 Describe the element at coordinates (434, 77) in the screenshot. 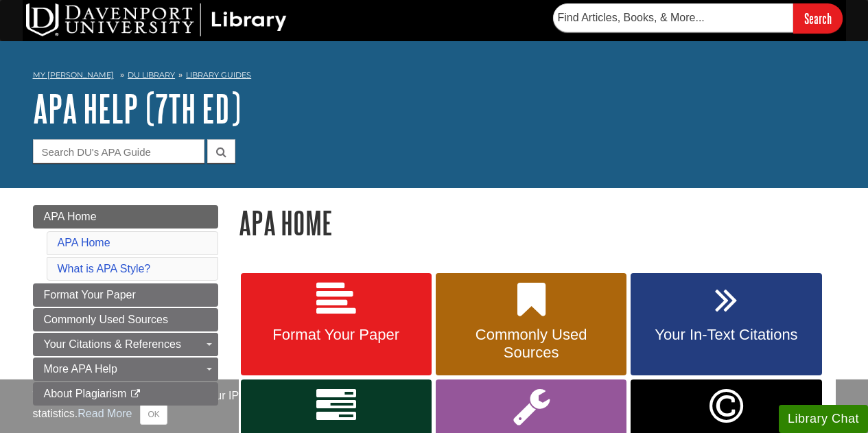

I see `nav: breadcrumb` at that location.